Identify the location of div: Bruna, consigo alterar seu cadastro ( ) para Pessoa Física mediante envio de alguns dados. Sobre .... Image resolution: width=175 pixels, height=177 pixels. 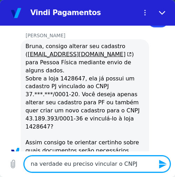
(85, 98).